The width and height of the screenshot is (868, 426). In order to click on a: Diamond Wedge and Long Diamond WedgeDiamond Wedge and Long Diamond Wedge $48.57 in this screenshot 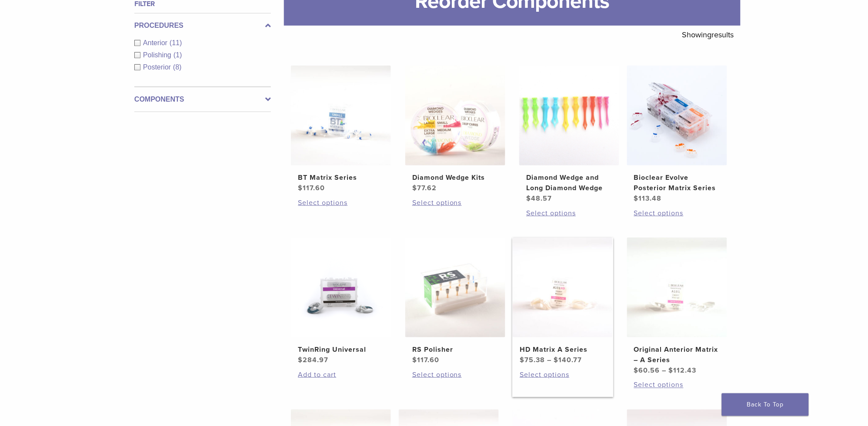, I will do `click(569, 134)`.